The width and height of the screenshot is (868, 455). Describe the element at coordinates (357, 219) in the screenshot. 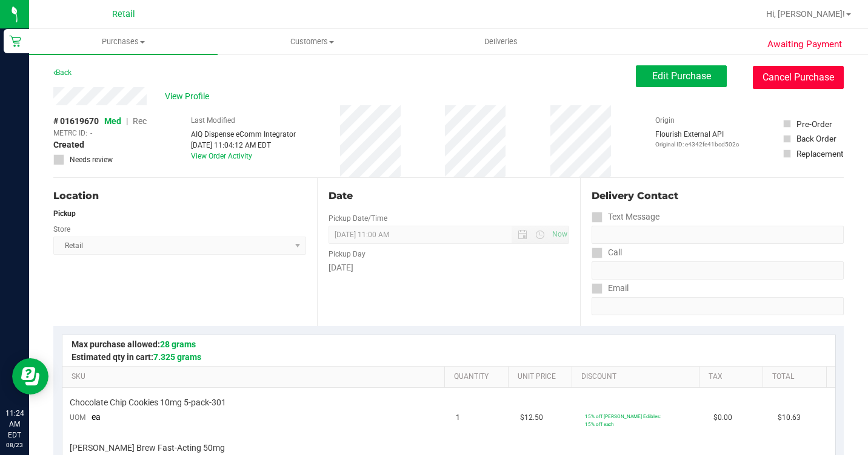

I see `label: Pickup Date/Time` at that location.